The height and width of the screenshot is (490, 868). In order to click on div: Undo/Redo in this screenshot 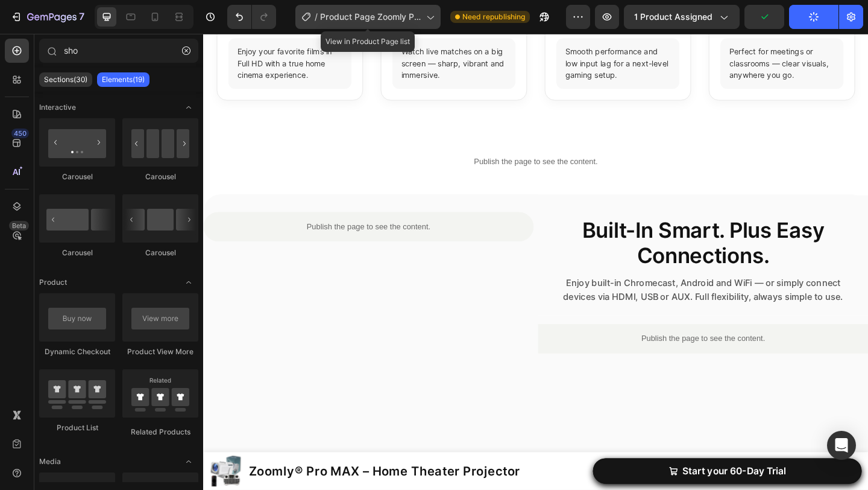, I will do `click(251, 17)`.